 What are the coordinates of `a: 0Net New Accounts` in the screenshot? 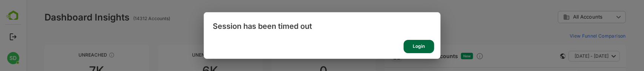 It's located at (405, 56).